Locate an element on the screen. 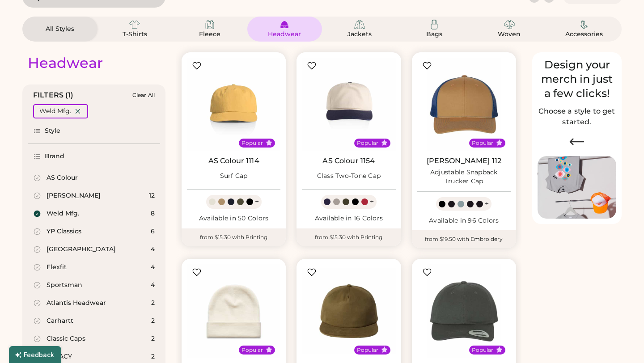 This screenshot has width=644, height=363. img: T-Shirts Icon is located at coordinates (135, 25).